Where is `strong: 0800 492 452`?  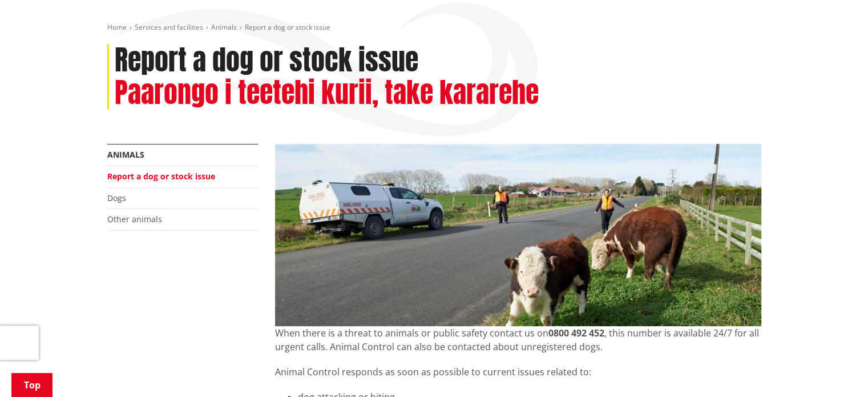 strong: 0800 492 452 is located at coordinates (576, 333).